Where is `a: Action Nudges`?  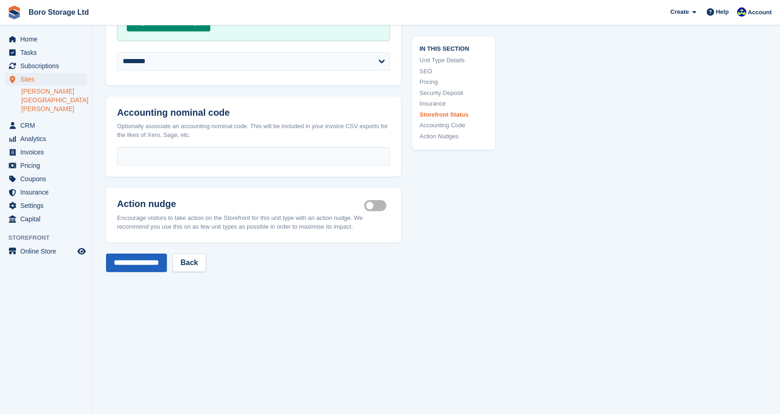 a: Action Nudges is located at coordinates (454, 136).